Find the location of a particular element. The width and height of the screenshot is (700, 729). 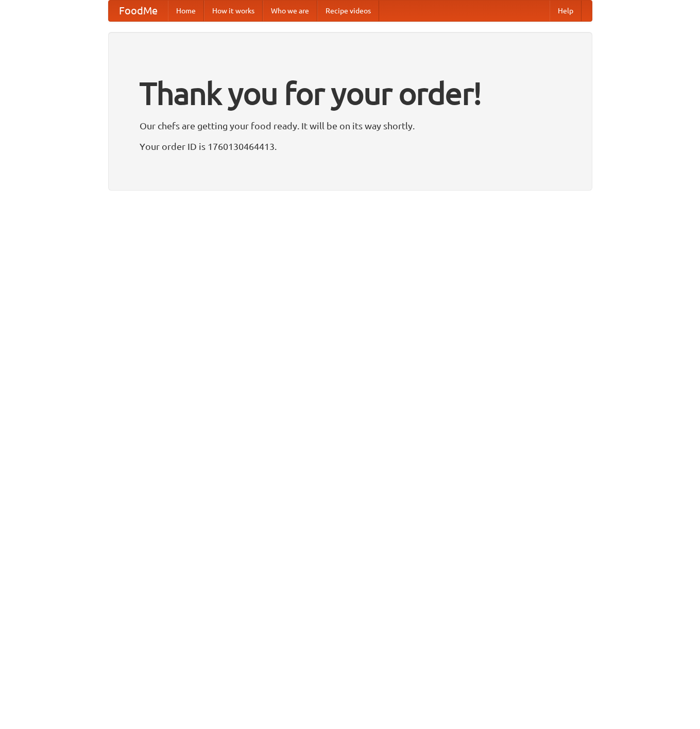

a: How it works is located at coordinates (233, 11).